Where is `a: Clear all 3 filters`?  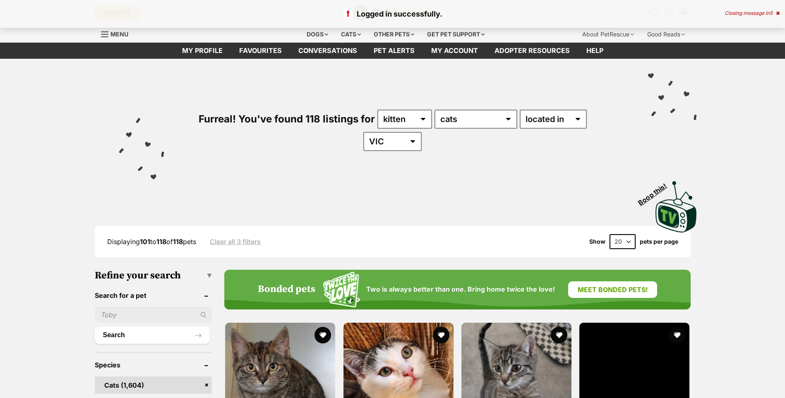 a: Clear all 3 filters is located at coordinates (235, 242).